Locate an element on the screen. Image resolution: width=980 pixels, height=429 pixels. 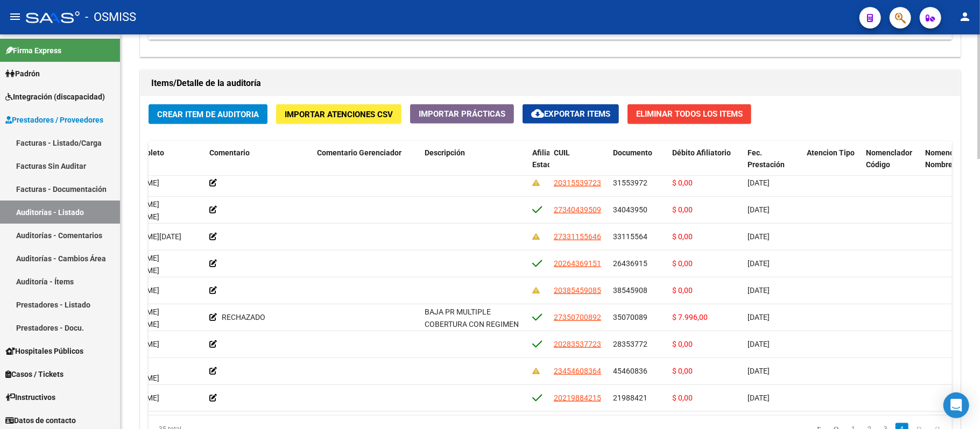
span: Prestadores / Proveedores is located at coordinates (54, 120).